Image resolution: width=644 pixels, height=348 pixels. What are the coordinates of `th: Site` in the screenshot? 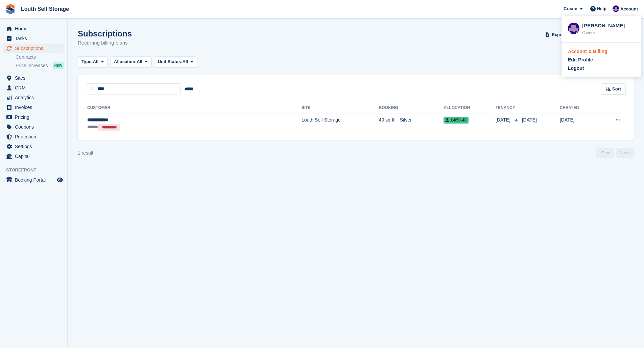 It's located at (340, 108).